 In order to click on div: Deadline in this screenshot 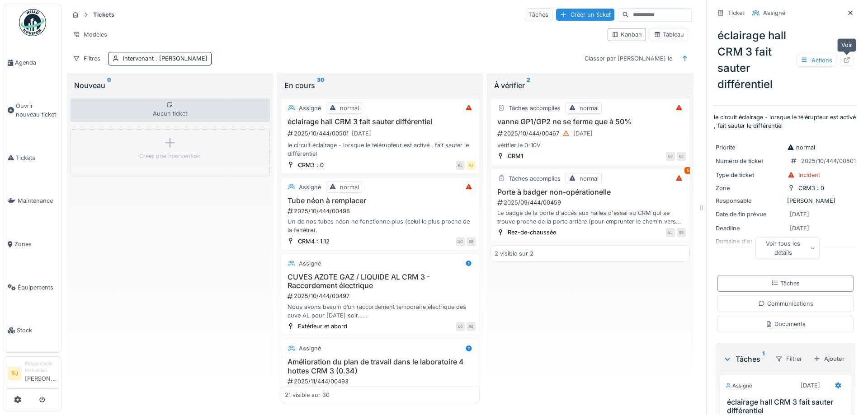, I will do `click(750, 228)`.